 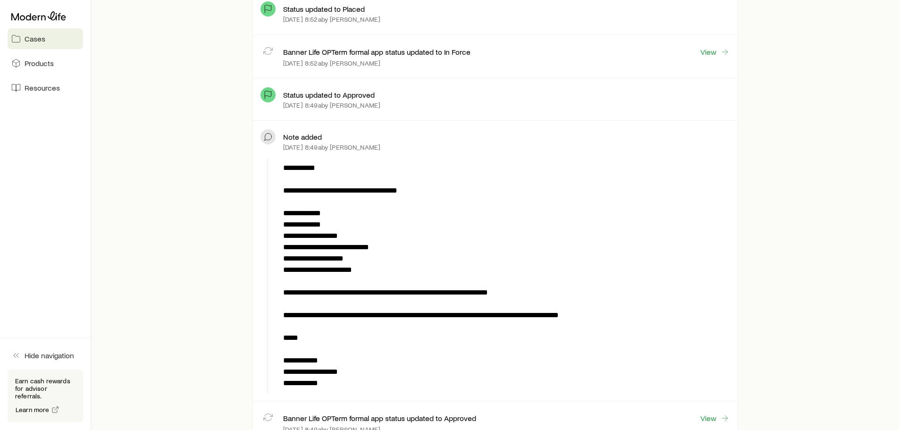 I want to click on a: Products, so click(x=45, y=63).